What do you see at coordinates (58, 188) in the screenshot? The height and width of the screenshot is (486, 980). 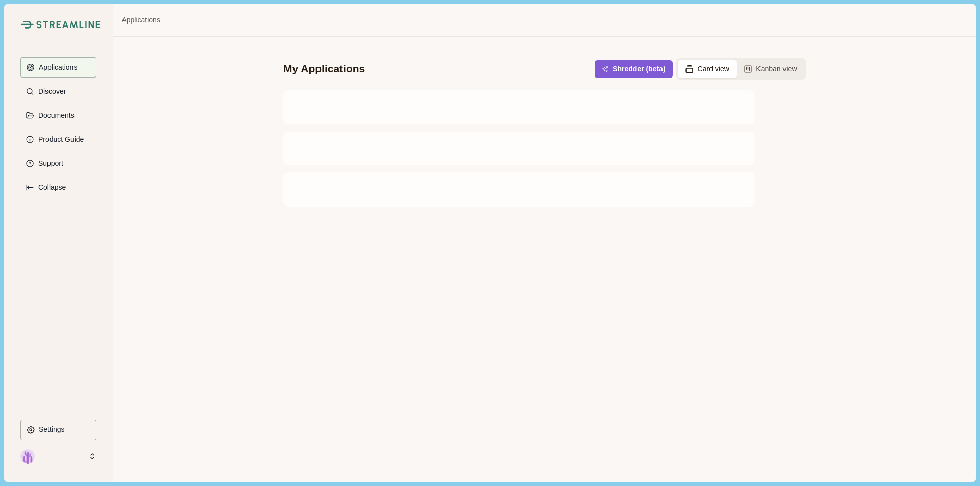 I see `button: Expand` at bounding box center [58, 188].